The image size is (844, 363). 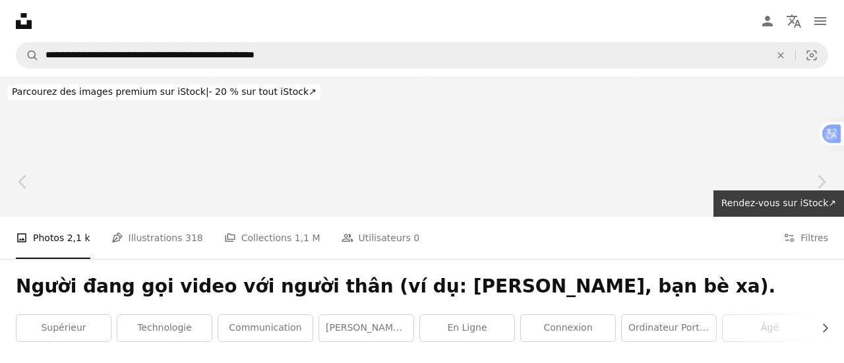 What do you see at coordinates (28, 55) in the screenshot?
I see `button: Rechercher sur Unsplash` at bounding box center [28, 55].